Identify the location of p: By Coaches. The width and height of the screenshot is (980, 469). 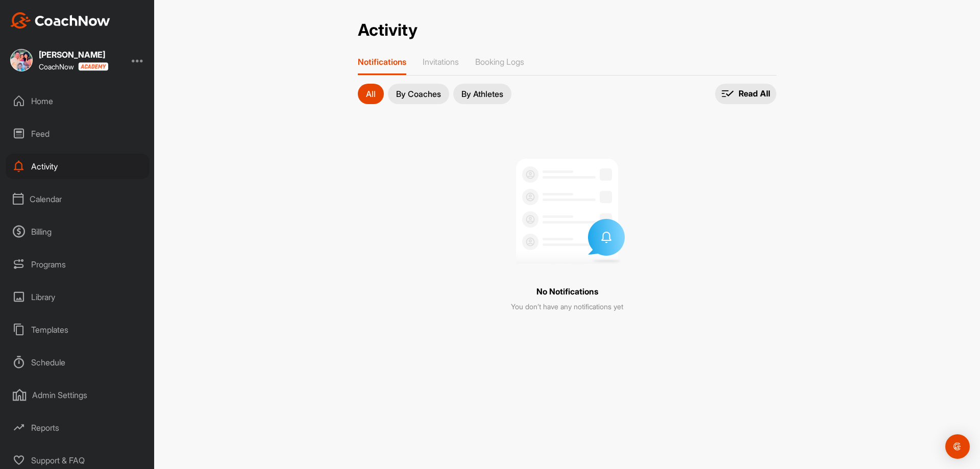
(418, 94).